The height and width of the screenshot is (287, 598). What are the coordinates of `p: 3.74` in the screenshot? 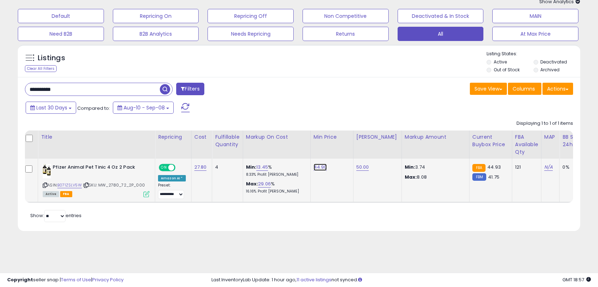 It's located at (435, 167).